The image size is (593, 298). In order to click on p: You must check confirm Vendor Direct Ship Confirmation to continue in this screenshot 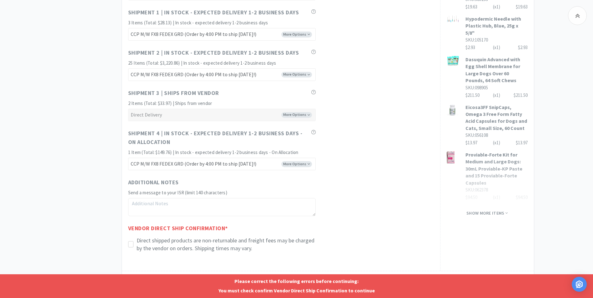, I will do `click(297, 291)`.